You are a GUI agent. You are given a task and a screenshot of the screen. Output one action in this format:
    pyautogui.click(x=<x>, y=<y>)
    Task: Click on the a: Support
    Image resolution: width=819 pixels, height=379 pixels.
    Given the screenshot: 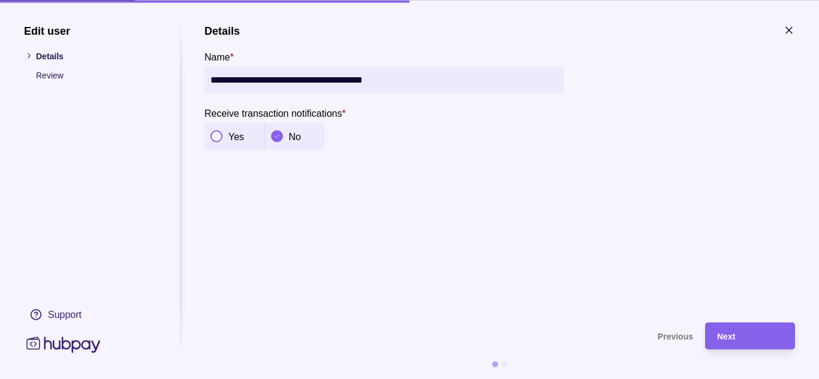 What is the action you would take?
    pyautogui.click(x=90, y=315)
    